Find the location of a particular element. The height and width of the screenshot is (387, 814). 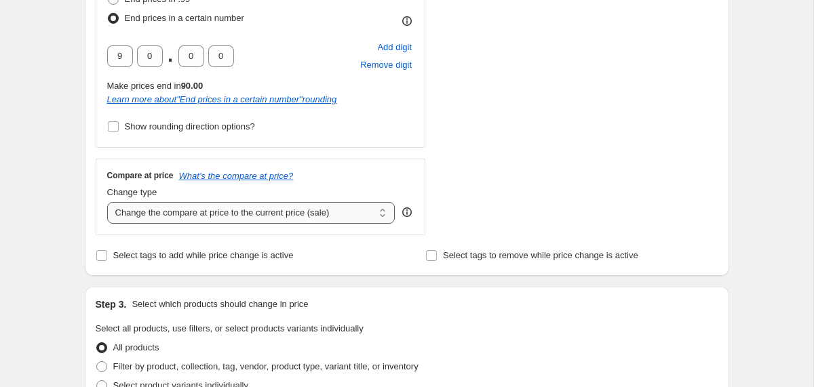

button: What's the compare at price? is located at coordinates (236, 176).